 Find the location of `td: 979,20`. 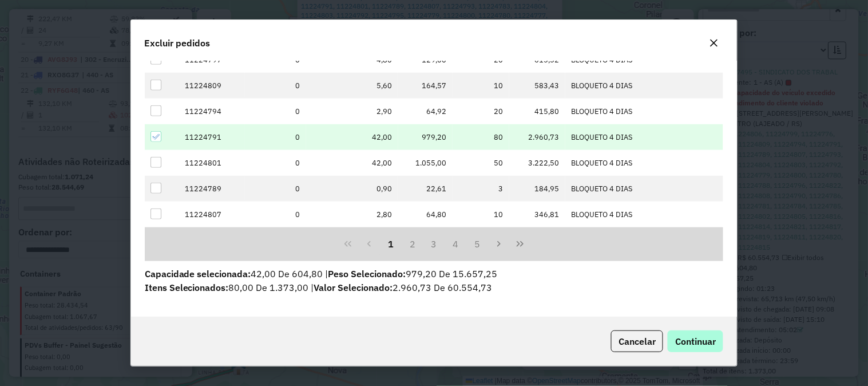

td: 979,20 is located at coordinates (425, 137).